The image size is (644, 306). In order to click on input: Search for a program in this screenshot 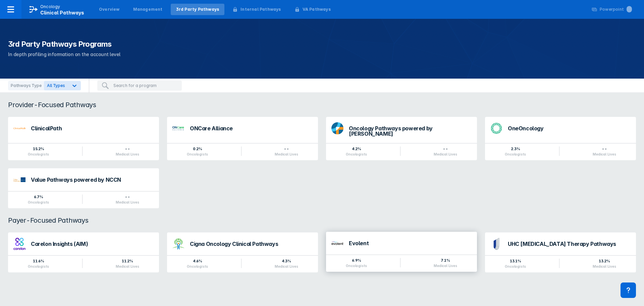, I will do `click(146, 85)`.